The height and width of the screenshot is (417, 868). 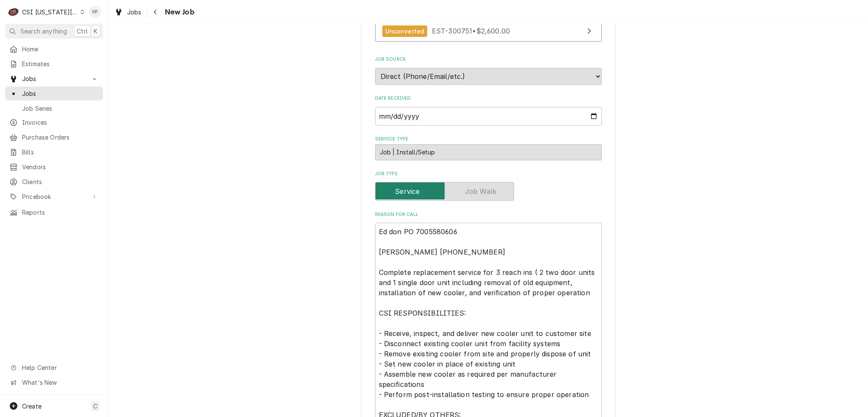 I want to click on a: Invoices, so click(x=54, y=122).